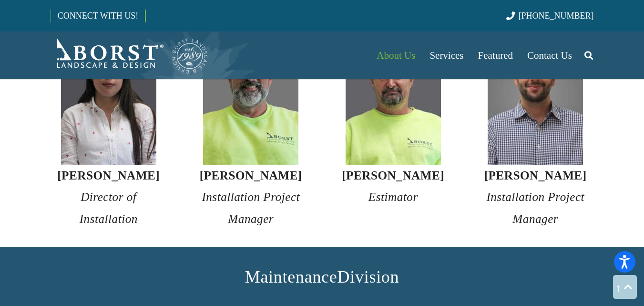 This screenshot has width=644, height=306. I want to click on span: Featured, so click(496, 56).